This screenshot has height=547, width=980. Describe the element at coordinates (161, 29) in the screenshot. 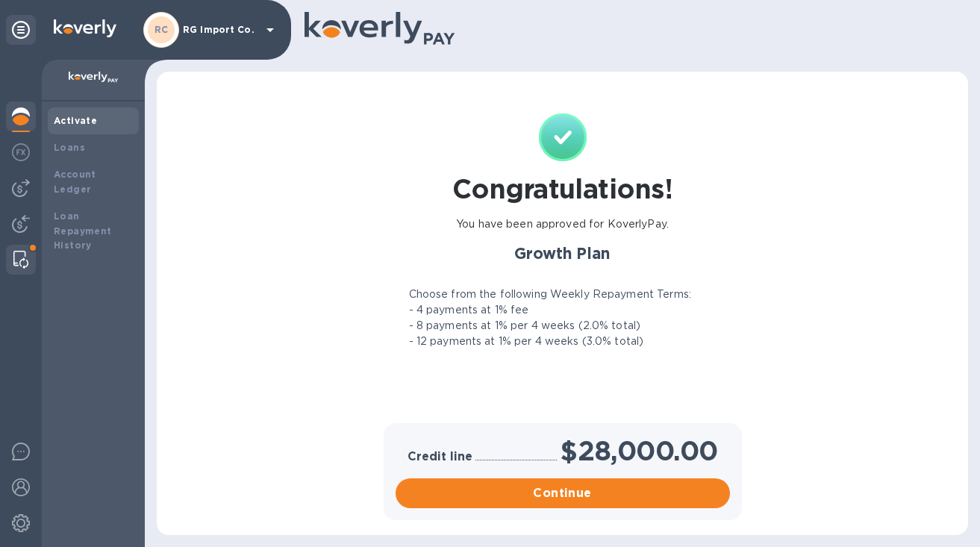

I see `b: RC` at that location.